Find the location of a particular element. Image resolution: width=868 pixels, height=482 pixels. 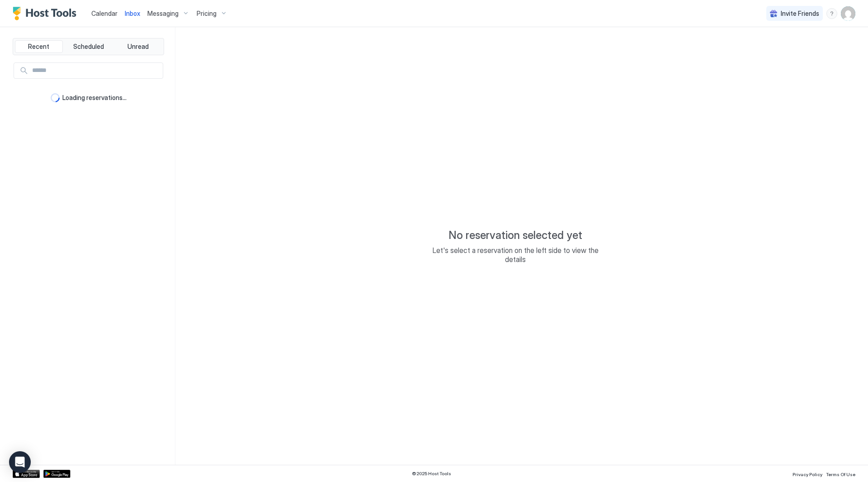

span: Inbox is located at coordinates (133, 13).